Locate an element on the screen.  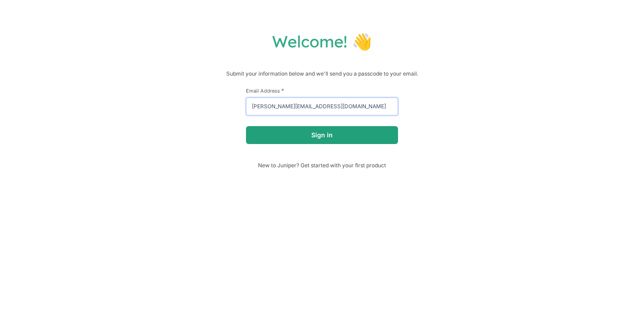
h1: Welcome! 👋 is located at coordinates (322, 41).